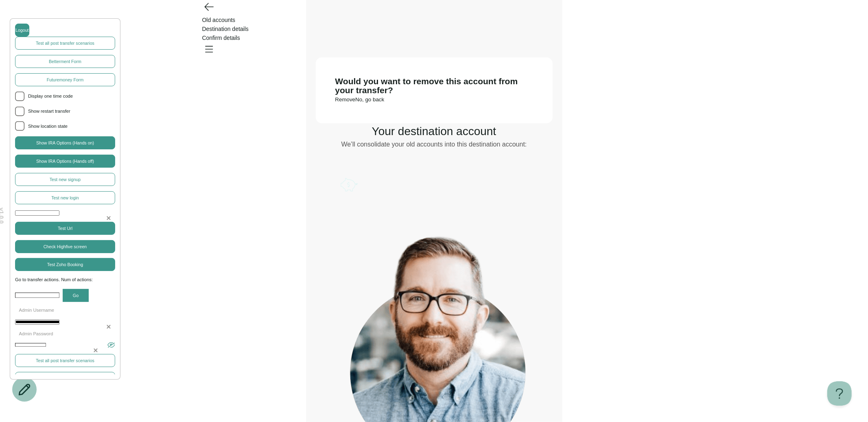  Describe the element at coordinates (434, 144) in the screenshot. I see `p: We’ll consolidate your old accounts into this destination account:` at that location.